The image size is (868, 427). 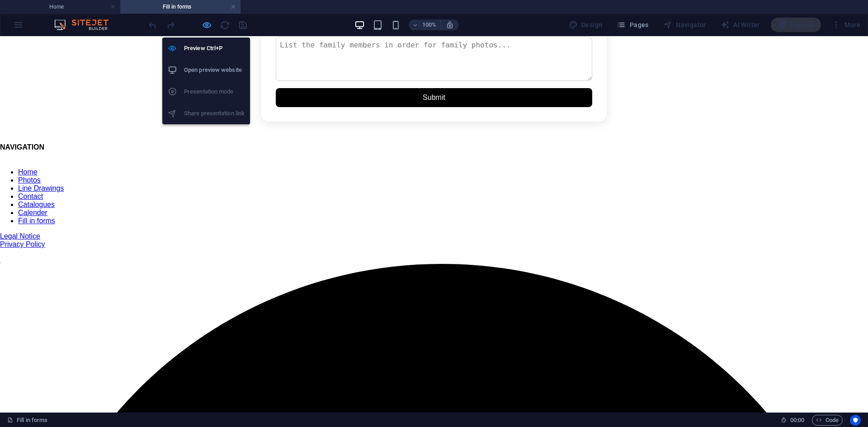 I want to click on div: Design (Ctrl+Alt+Y), so click(x=586, y=25).